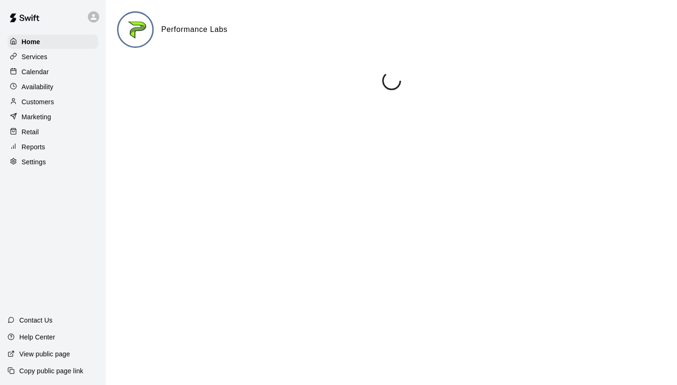 The image size is (677, 385). Describe the element at coordinates (31, 42) in the screenshot. I see `p: Home` at that location.